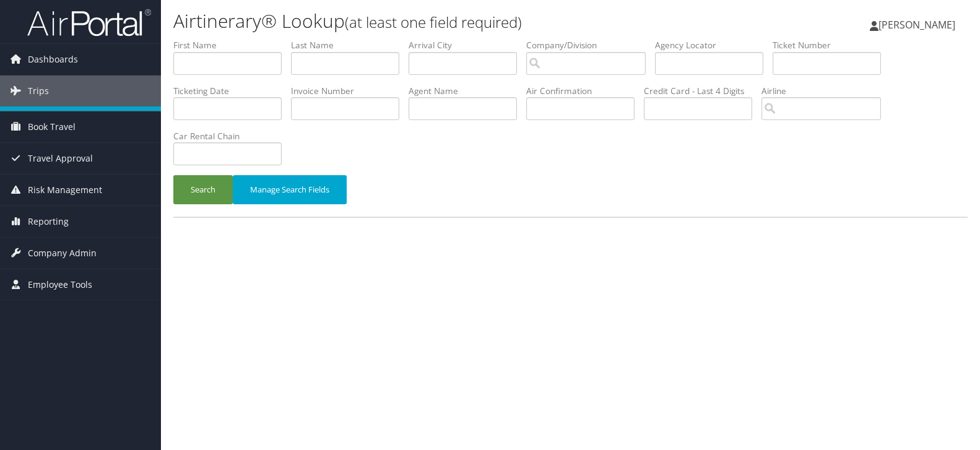 The height and width of the screenshot is (450, 980). Describe the element at coordinates (38, 91) in the screenshot. I see `span: Trips` at that location.